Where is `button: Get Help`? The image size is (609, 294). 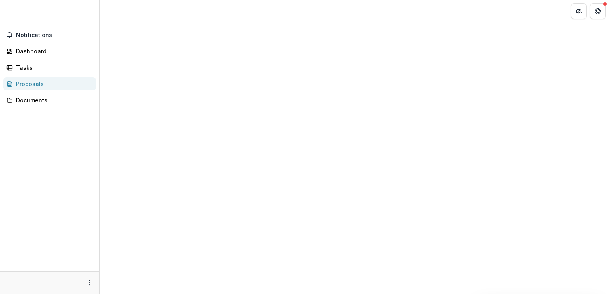
button: Get Help is located at coordinates (597, 11).